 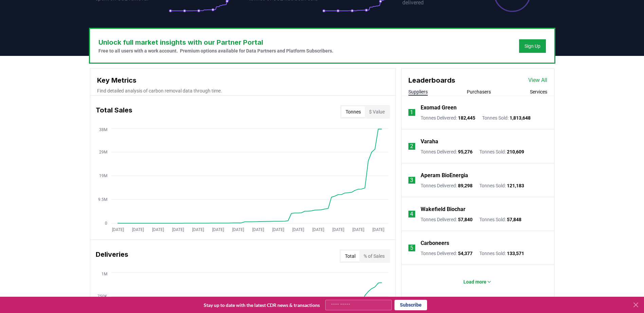 What do you see at coordinates (411, 146) in the screenshot?
I see `p: 2` at bounding box center [411, 146].